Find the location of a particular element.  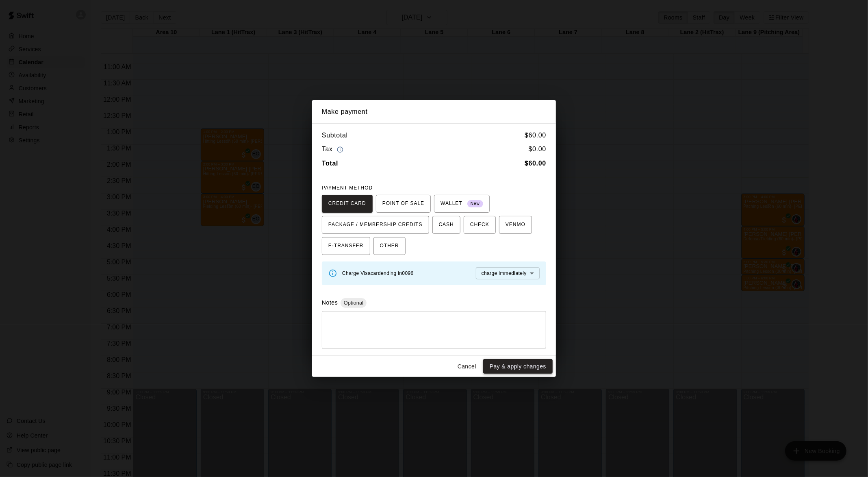

span: charge immediately is located at coordinates (504, 273).